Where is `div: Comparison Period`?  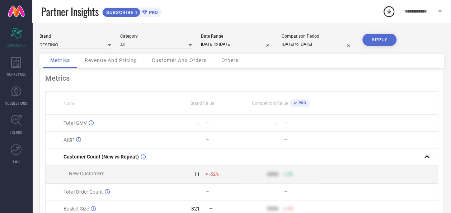 div: Comparison Period is located at coordinates (318, 36).